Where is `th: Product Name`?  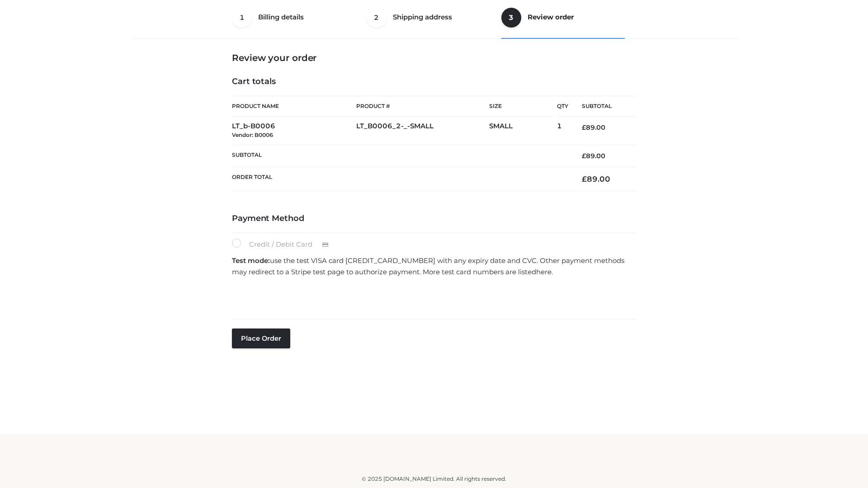 th: Product Name is located at coordinates (294, 106).